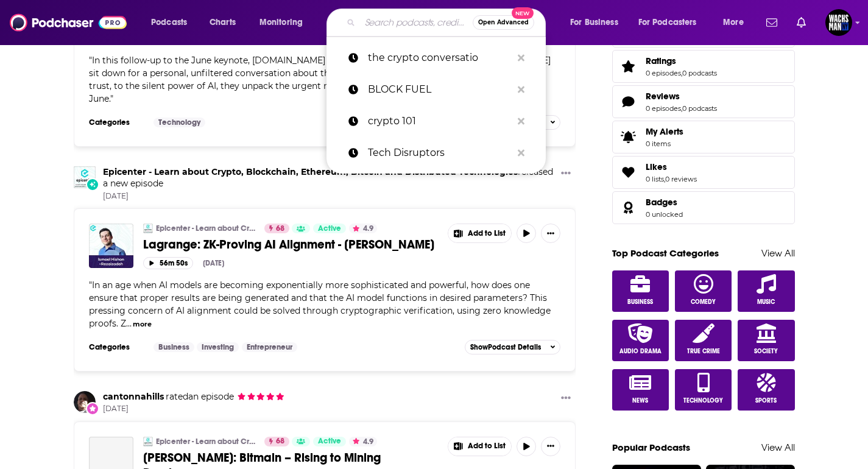 The image size is (868, 469). What do you see at coordinates (839, 22) in the screenshot?
I see `button: Show profile menu` at bounding box center [839, 22].